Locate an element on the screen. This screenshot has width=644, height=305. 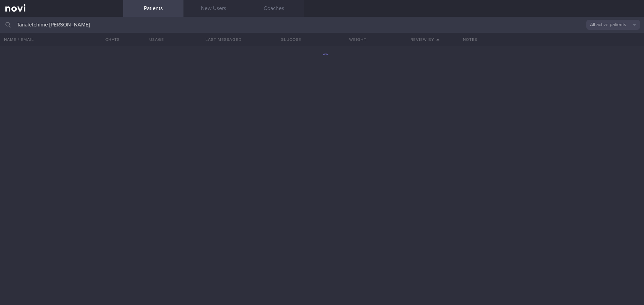
button: Weight is located at coordinates (358, 39).